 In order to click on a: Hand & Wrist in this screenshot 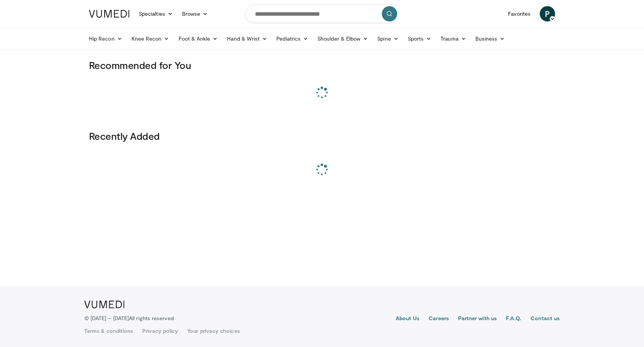, I will do `click(247, 38)`.